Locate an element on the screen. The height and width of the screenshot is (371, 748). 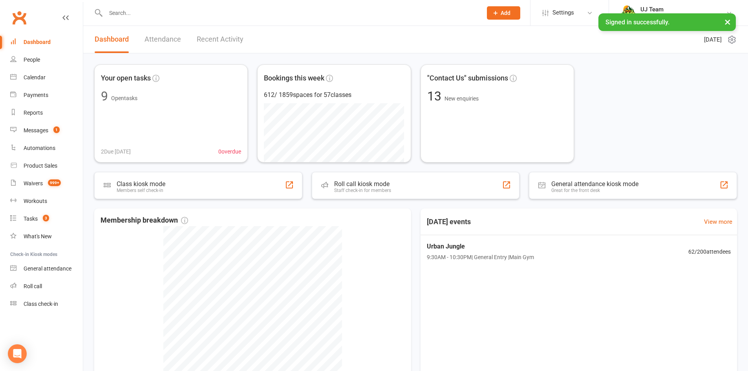
a: Reports is located at coordinates (46, 113).